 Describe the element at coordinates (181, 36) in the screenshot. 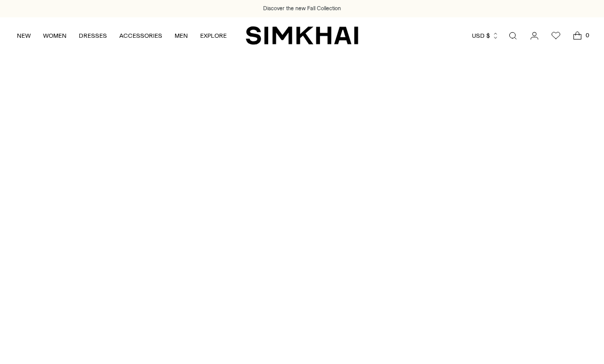

I see `a: MEN` at that location.